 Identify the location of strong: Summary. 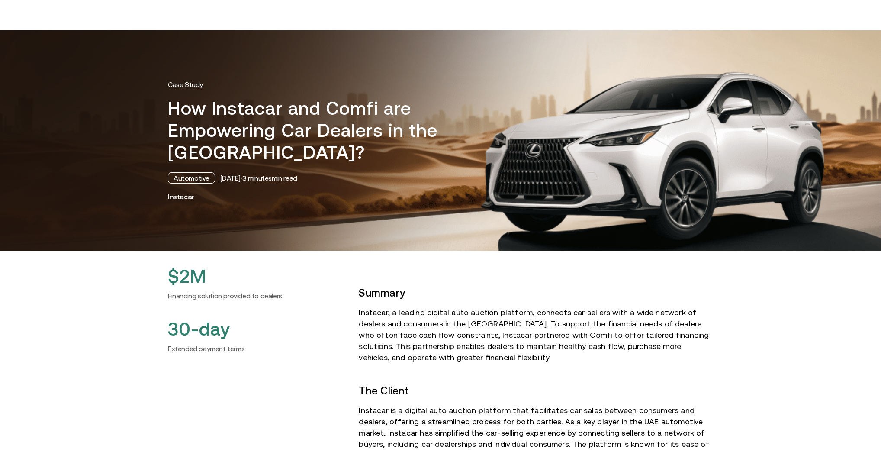
(382, 292).